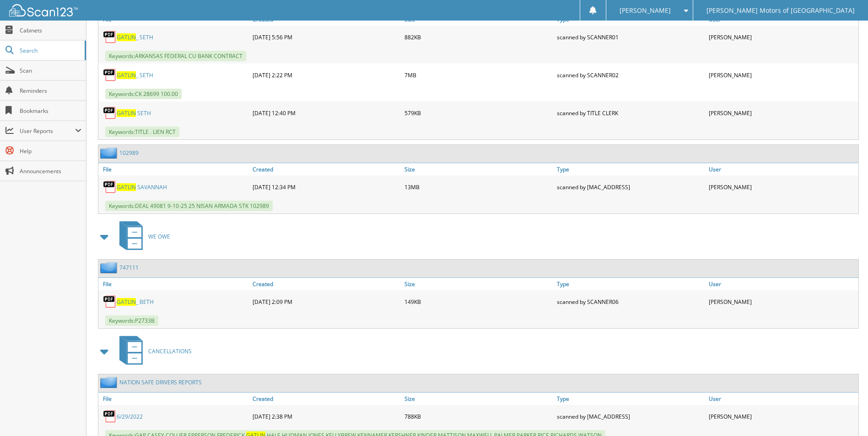 The width and height of the screenshot is (868, 436). I want to click on span: Keywords: T I T L E . L I E N R C T, so click(142, 132).